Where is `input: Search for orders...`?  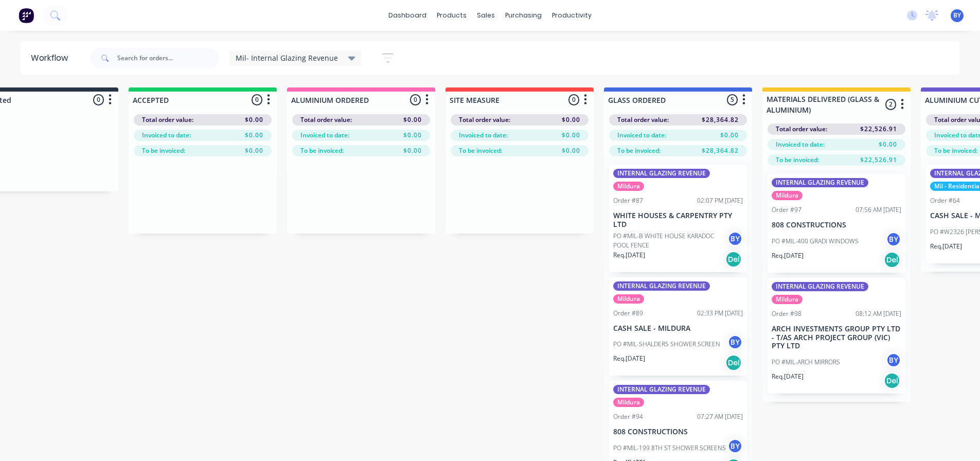 input: Search for orders... is located at coordinates (168, 58).